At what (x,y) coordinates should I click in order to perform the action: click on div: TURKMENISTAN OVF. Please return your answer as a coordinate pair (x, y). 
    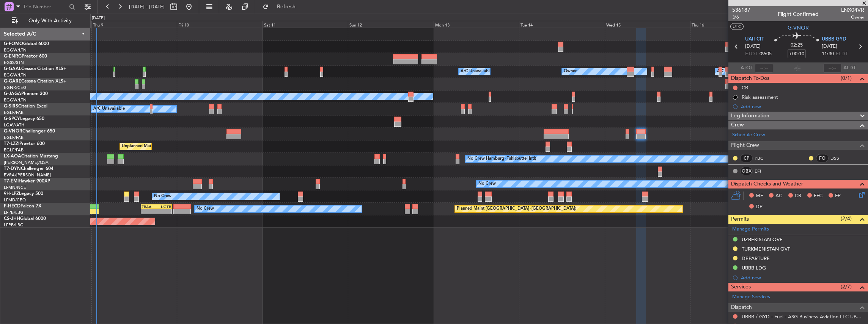
    Looking at the image, I should click on (766, 249).